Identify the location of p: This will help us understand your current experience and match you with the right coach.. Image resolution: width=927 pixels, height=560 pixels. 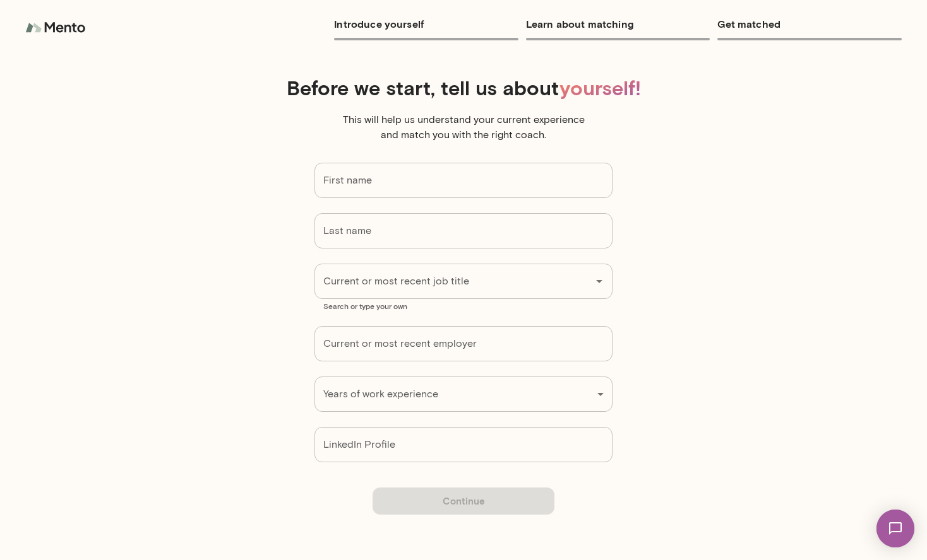
(464, 128).